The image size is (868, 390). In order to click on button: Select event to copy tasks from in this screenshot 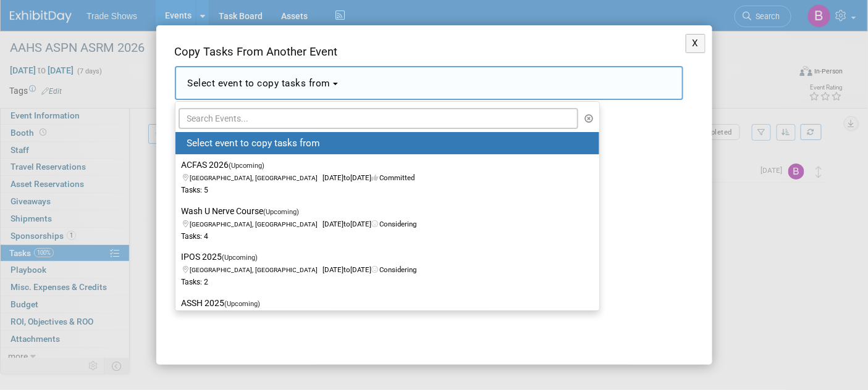, I will do `click(428, 83)`.